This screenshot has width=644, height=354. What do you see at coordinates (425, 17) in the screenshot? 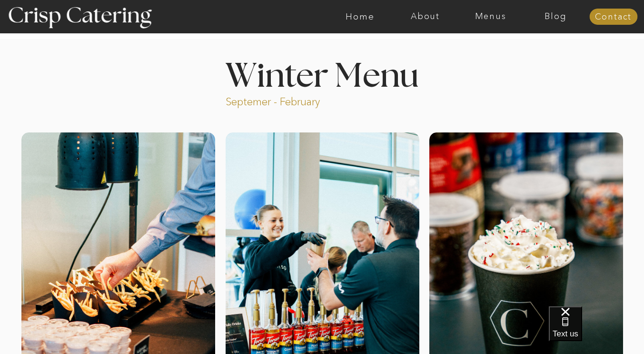
I see `a: About` at bounding box center [425, 17].